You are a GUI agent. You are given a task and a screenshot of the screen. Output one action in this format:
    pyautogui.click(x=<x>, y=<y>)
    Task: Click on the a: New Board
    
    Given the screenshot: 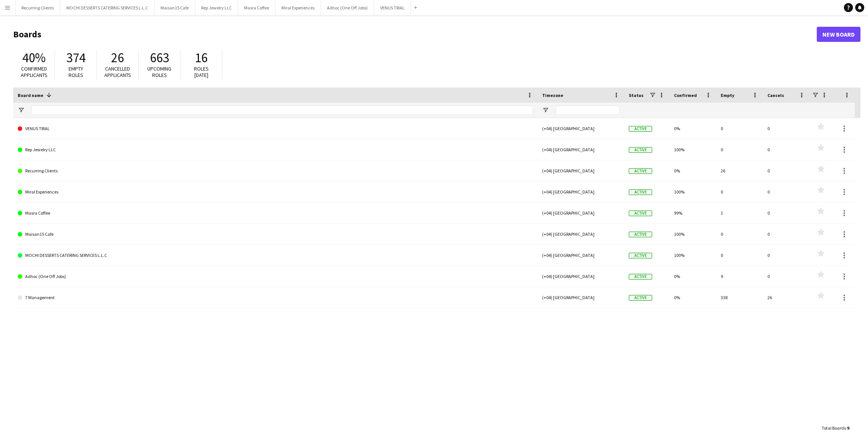 What is the action you would take?
    pyautogui.click(x=838, y=34)
    